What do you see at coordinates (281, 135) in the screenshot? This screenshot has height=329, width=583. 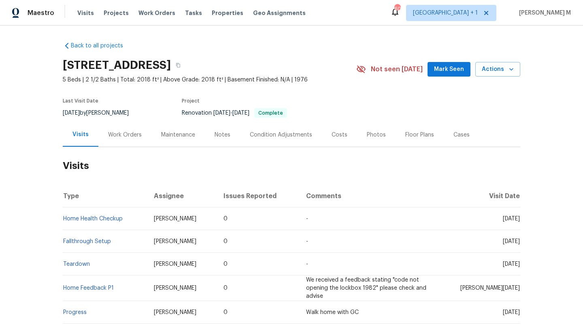 I see `div: Condition Adjustments` at bounding box center [281, 135].